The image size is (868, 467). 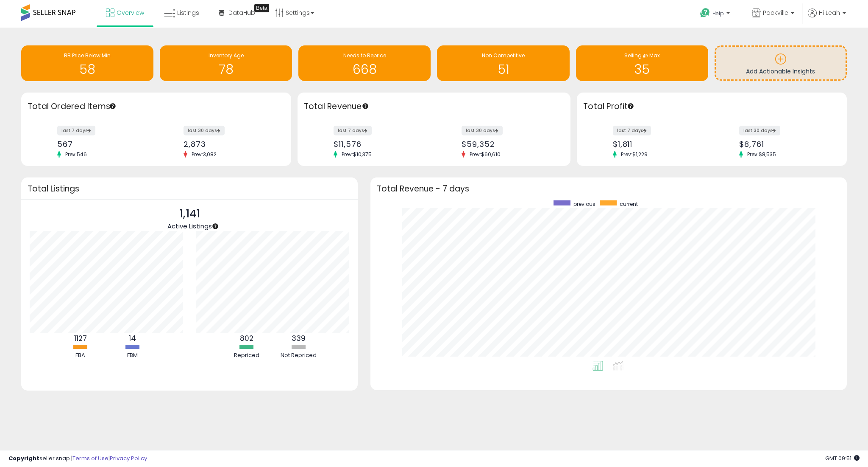 What do you see at coordinates (781, 63) in the screenshot?
I see `a: Add Actionable Insights` at bounding box center [781, 63].